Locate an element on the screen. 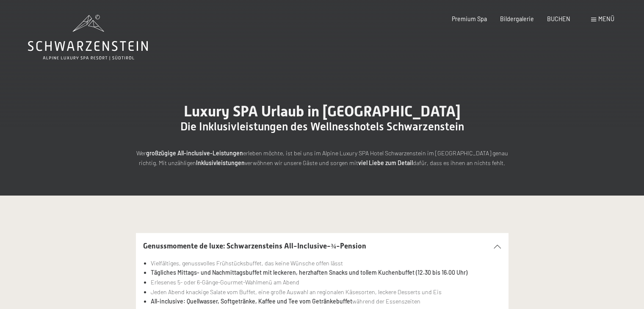 The image size is (644, 309). span: Genussmomente de luxe: Schwarzensteins All-Inclusive-¾-Pension is located at coordinates (255, 246).